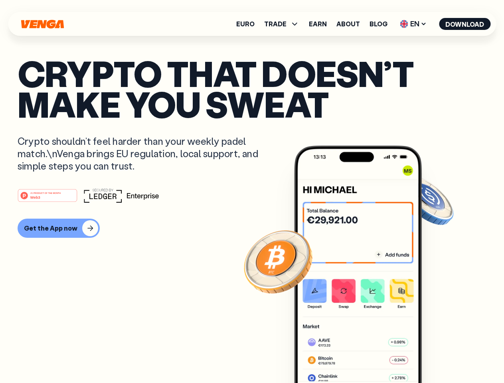 The image size is (504, 383). I want to click on a: Get the App now, so click(252, 228).